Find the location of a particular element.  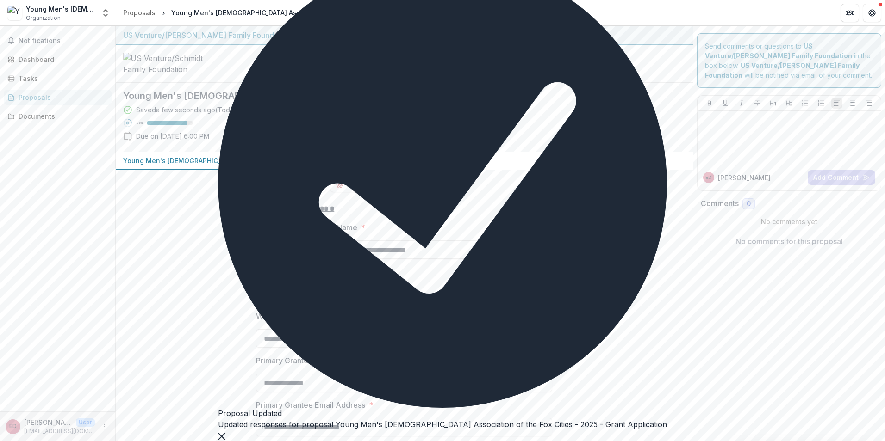

img: Young Men's Christian Association of the Fox Cities is located at coordinates (15, 13).